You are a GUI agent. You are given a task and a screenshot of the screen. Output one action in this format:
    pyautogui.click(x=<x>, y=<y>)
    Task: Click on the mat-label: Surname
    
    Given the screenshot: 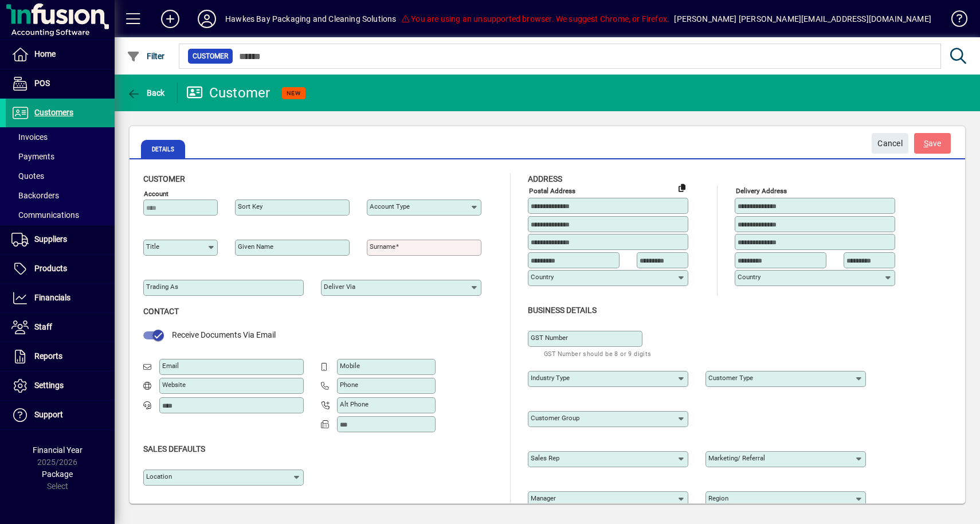 What is the action you would take?
    pyautogui.click(x=383, y=246)
    